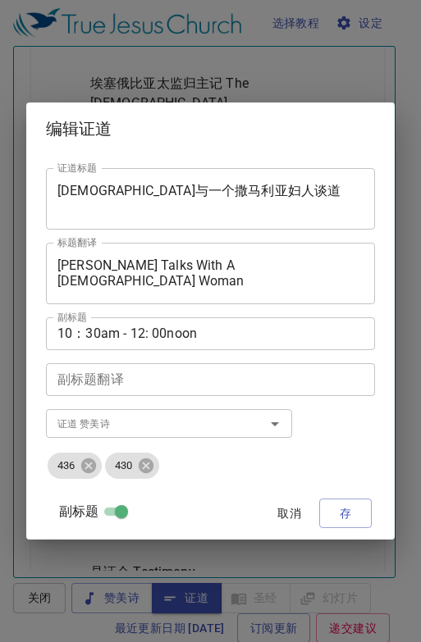 This screenshot has height=642, width=421. What do you see at coordinates (244, 74) in the screenshot?
I see `p: Hymns 诗` at bounding box center [244, 74].